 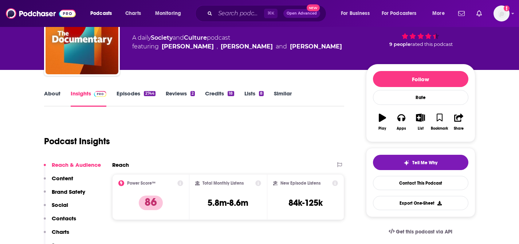 I want to click on span: For Podcasters, so click(x=399, y=13).